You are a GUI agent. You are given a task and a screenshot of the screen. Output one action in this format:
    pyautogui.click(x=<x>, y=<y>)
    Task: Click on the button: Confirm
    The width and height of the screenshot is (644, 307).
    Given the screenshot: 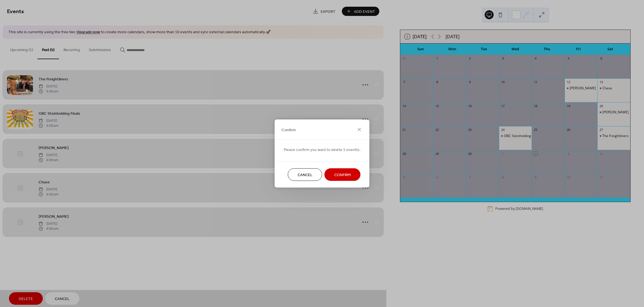 What is the action you would take?
    pyautogui.click(x=342, y=174)
    